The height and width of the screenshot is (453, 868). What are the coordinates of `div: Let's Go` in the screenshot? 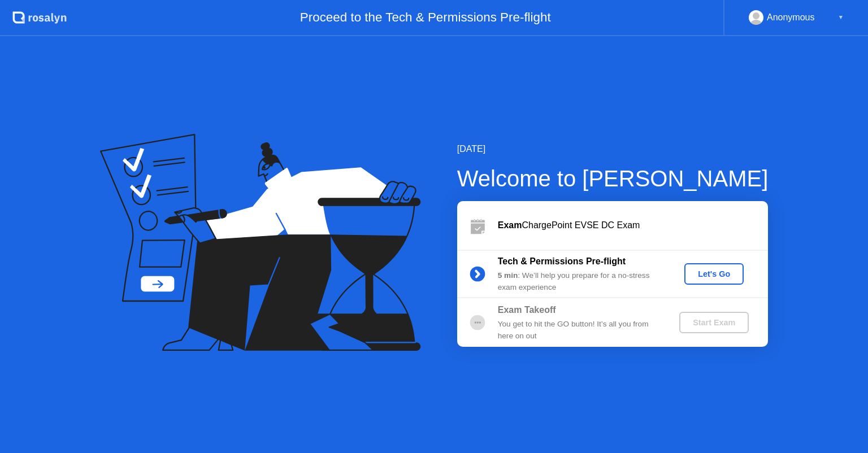 It's located at (714, 274).